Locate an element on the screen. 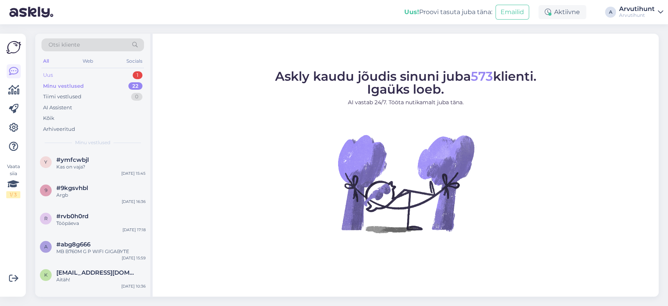  div: Minu vestlused is located at coordinates (63, 86).